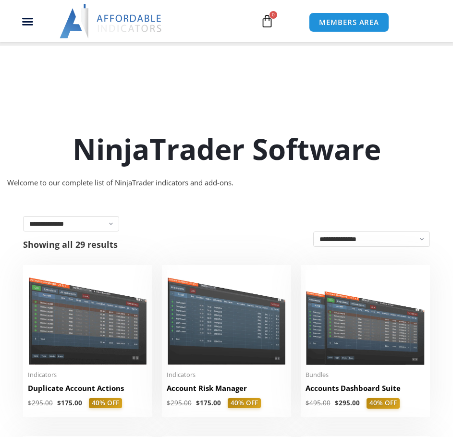  Describe the element at coordinates (349, 22) in the screenshot. I see `span: MEMBERS AREA` at that location.